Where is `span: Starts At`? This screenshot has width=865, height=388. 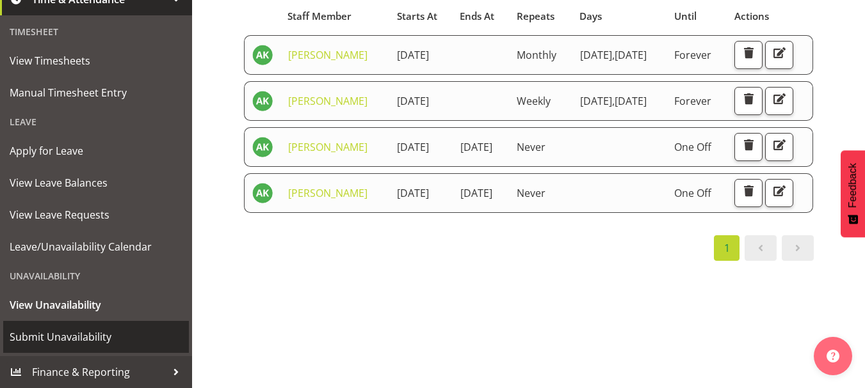 span: Starts At is located at coordinates (417, 16).